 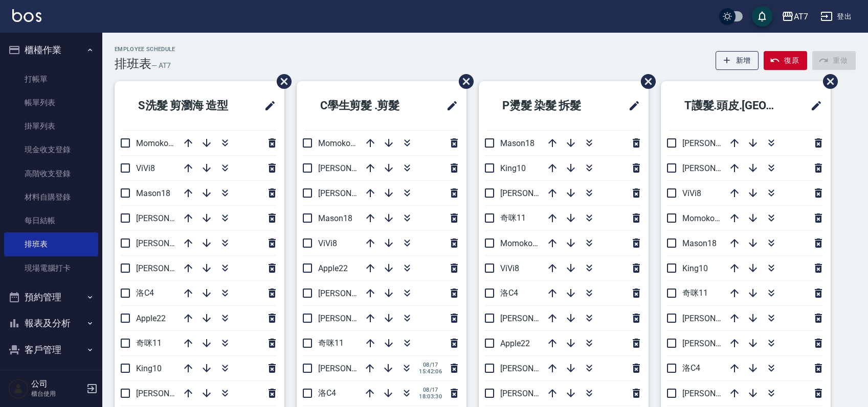 I want to click on button: 登出, so click(x=836, y=17).